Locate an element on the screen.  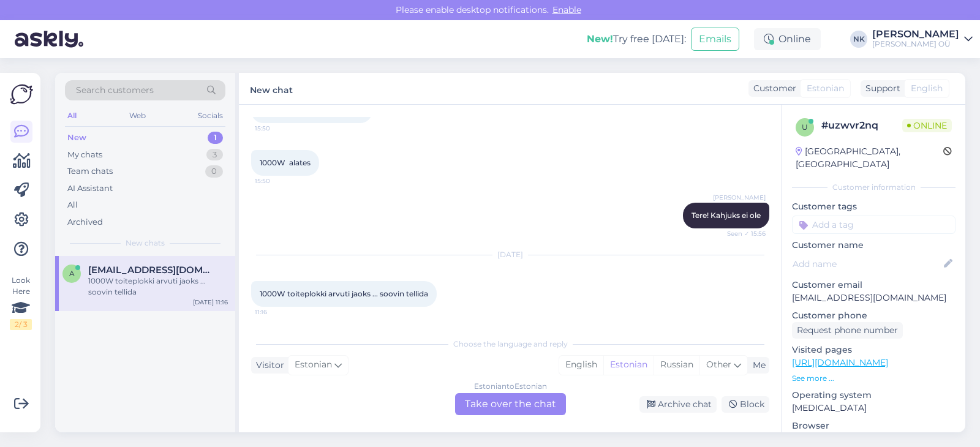
div: Estonian to Estonian is located at coordinates (510, 387).